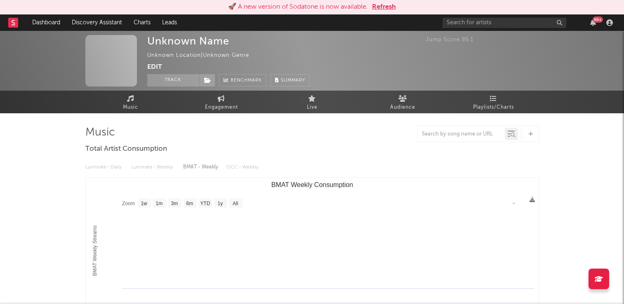 This screenshot has height=304, width=624. Describe the element at coordinates (504, 23) in the screenshot. I see `input: Search for artists` at that location.